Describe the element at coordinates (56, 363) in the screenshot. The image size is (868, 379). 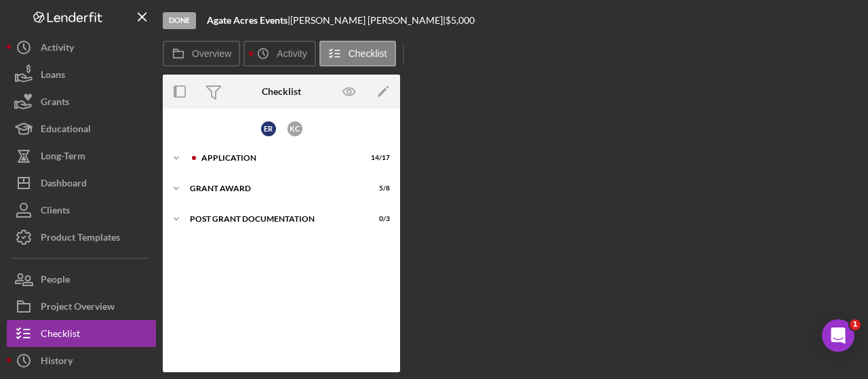
I see `div: History` at that location.